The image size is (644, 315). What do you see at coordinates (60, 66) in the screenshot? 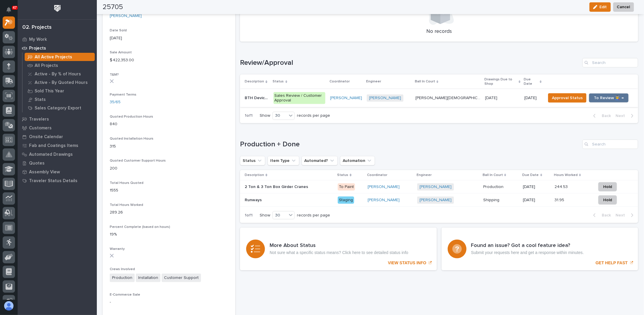
I see `a: All Projects` at bounding box center [60, 66].